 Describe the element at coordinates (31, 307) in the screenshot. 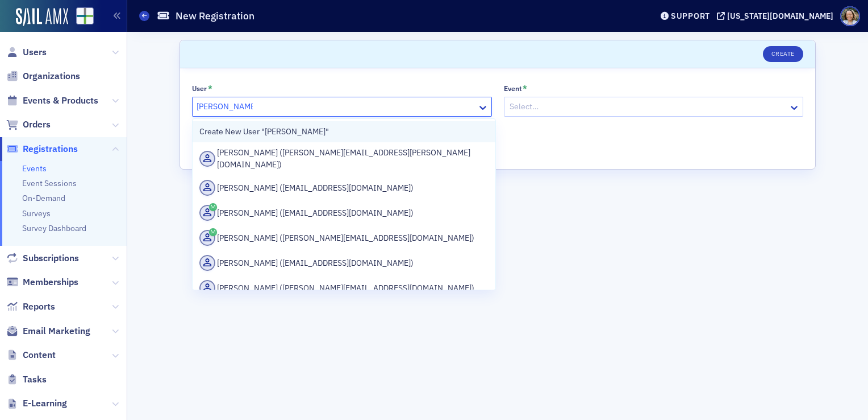

I see `a: Reports` at that location.